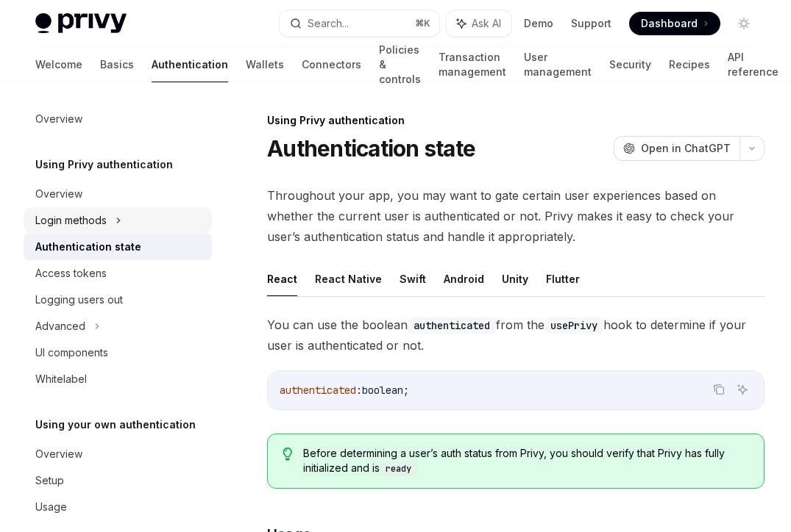 The height and width of the screenshot is (532, 791). I want to click on a: Authentication, so click(189, 65).